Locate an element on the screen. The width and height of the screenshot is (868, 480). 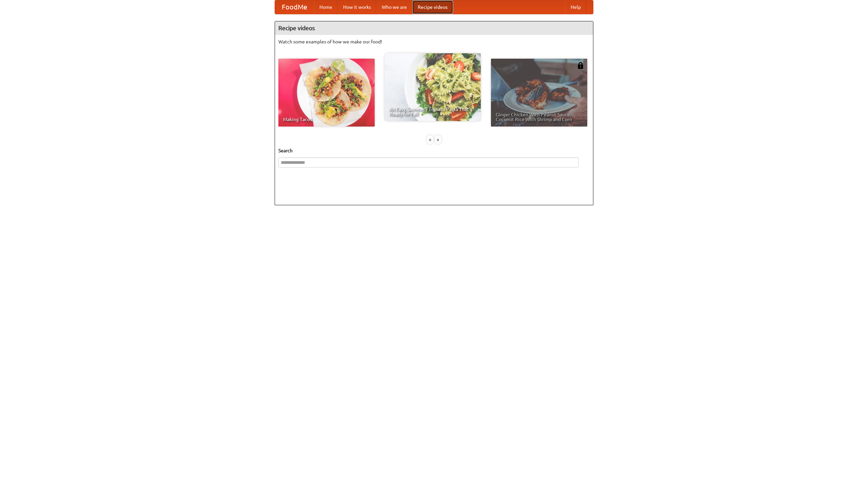
img: 483408.png is located at coordinates (580, 65).